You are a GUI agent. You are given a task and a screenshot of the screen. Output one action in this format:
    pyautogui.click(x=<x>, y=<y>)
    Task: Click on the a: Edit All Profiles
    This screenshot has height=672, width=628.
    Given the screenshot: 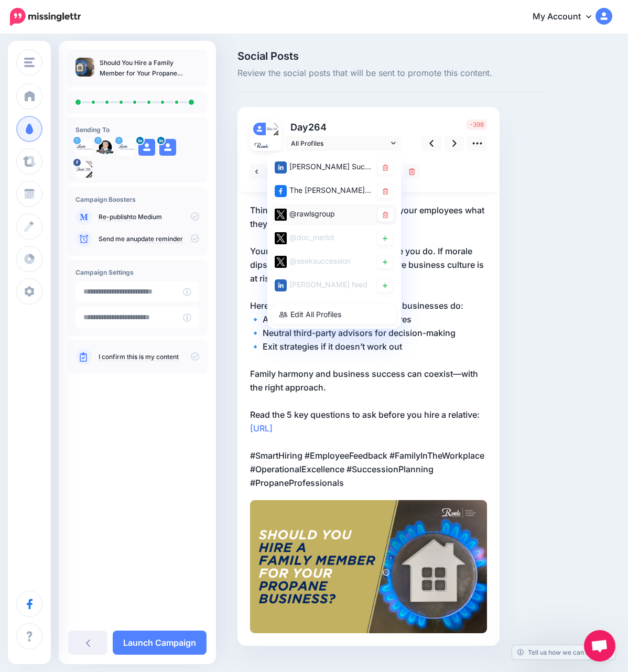 What is the action you would take?
    pyautogui.click(x=334, y=314)
    